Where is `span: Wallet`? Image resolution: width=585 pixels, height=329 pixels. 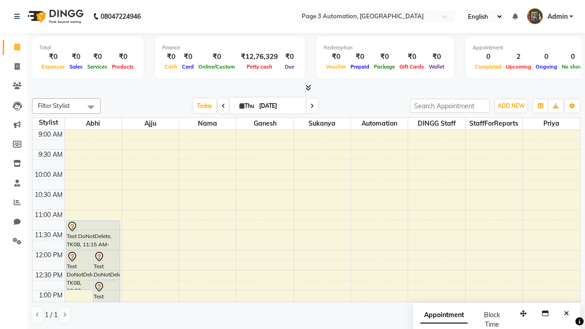
span: Wallet is located at coordinates (436, 67).